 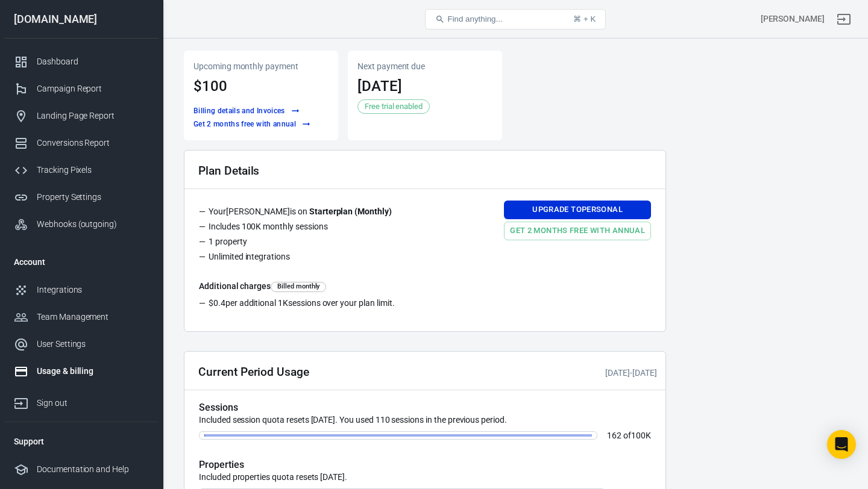 What do you see at coordinates (475, 19) in the screenshot?
I see `span: Find anything...` at bounding box center [475, 19].